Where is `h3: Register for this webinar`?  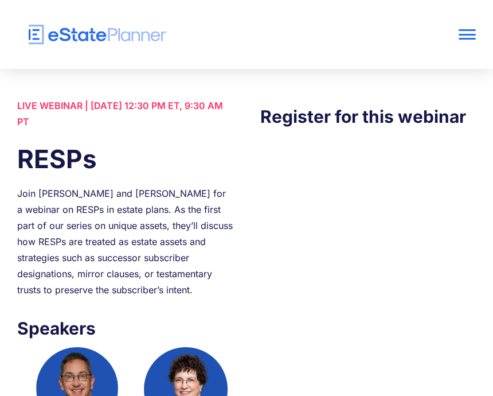 h3: Register for this webinar is located at coordinates (368, 116).